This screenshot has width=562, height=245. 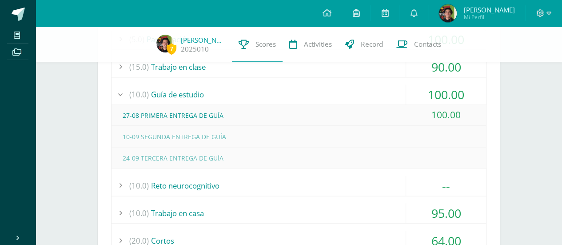 What do you see at coordinates (310, 44) in the screenshot?
I see `a: Activities` at bounding box center [310, 44].